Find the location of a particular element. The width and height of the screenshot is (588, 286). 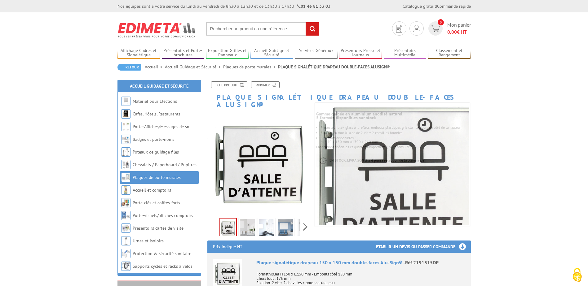

button: Cookies (fenêtre modale) is located at coordinates (577, 276).